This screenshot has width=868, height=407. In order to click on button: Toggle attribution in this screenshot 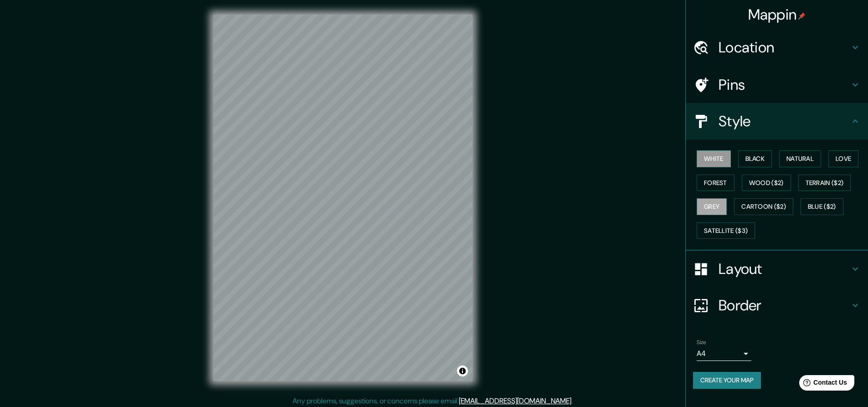, I will do `click(462, 371)`.